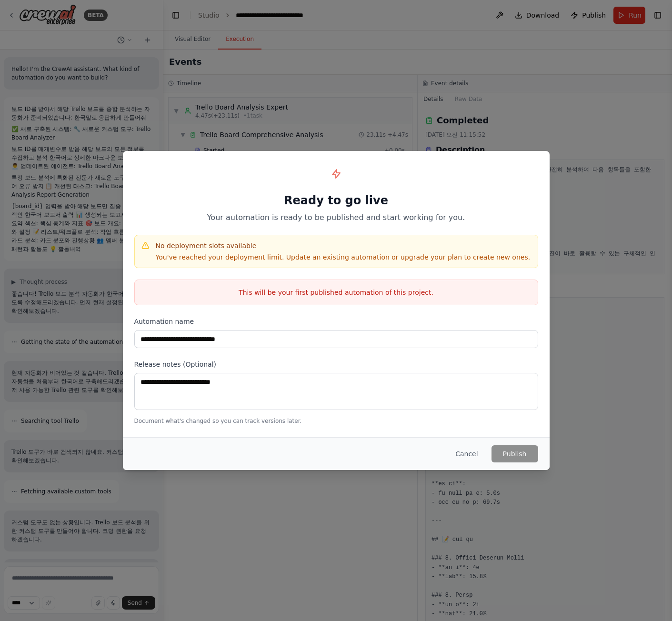 This screenshot has height=621, width=672. Describe the element at coordinates (336, 364) in the screenshot. I see `label: Release notes (Optional)` at that location.